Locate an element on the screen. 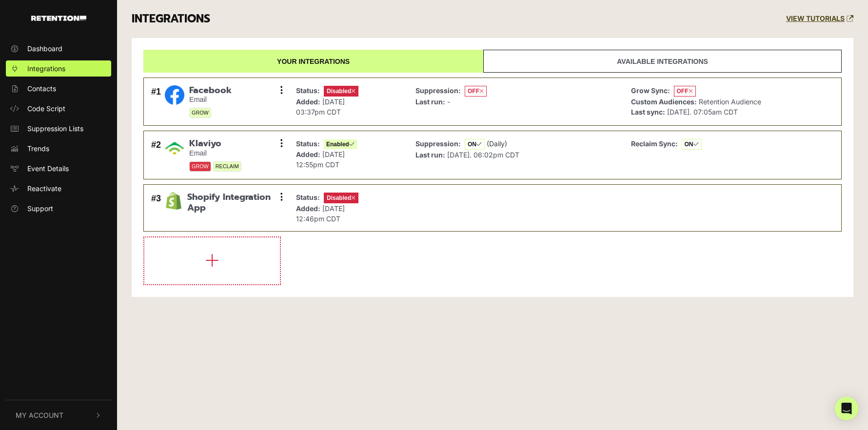 This screenshot has height=430, width=868. button: My Account is located at coordinates (59, 414).